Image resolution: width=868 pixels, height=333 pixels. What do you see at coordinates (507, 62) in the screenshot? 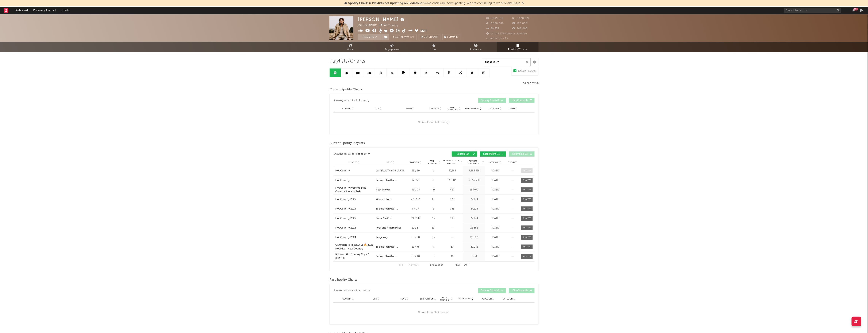
I see `input: Search Playlists/Charts` at bounding box center [507, 62].